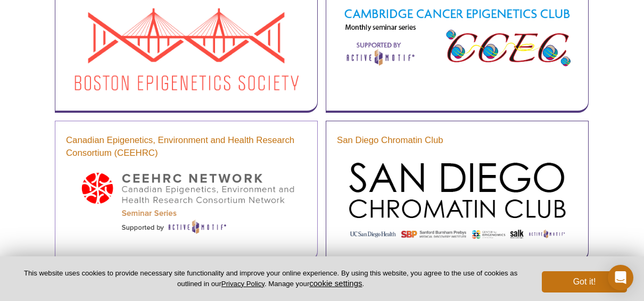  Describe the element at coordinates (390, 141) in the screenshot. I see `a: San Diego Chromatin Club` at that location.